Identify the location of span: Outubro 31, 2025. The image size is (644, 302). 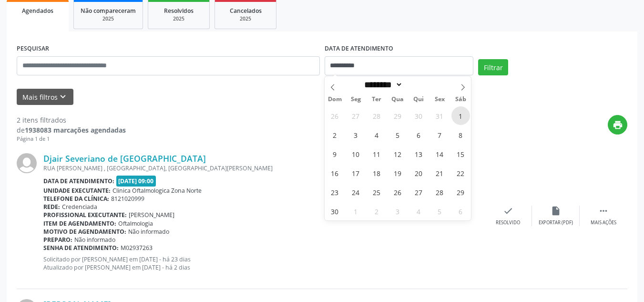
(440, 116).